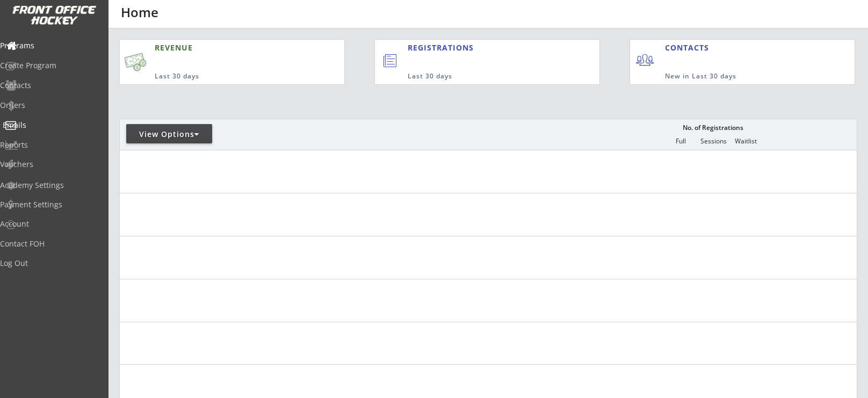 Image resolution: width=868 pixels, height=398 pixels. Describe the element at coordinates (746, 141) in the screenshot. I see `div: Waitlist` at that location.